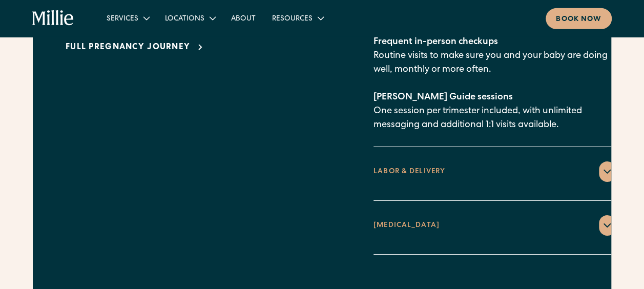 The height and width of the screenshot is (289, 644). I want to click on div: Book now, so click(578, 20).